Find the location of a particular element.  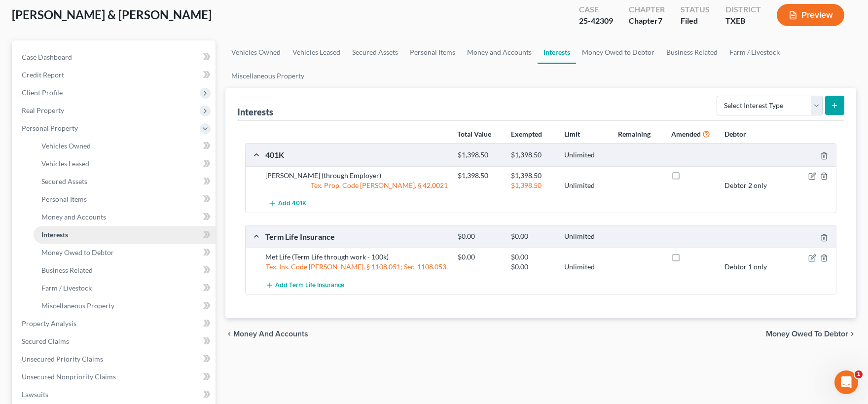

strong: Amended is located at coordinates (686, 134).